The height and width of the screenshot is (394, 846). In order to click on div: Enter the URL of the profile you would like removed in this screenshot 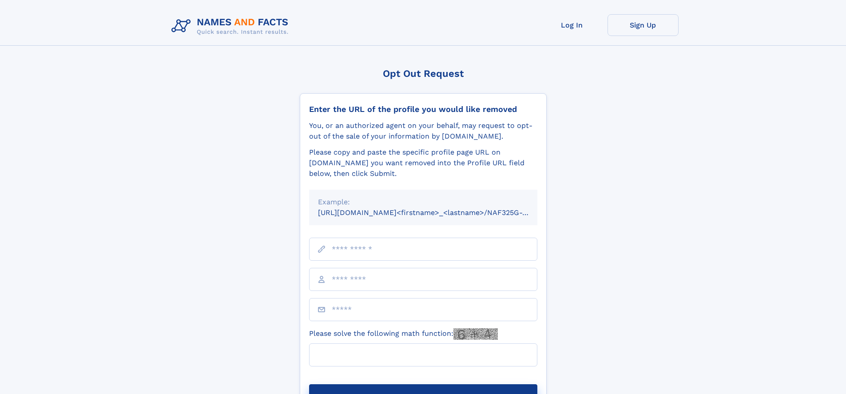, I will do `click(423, 109)`.